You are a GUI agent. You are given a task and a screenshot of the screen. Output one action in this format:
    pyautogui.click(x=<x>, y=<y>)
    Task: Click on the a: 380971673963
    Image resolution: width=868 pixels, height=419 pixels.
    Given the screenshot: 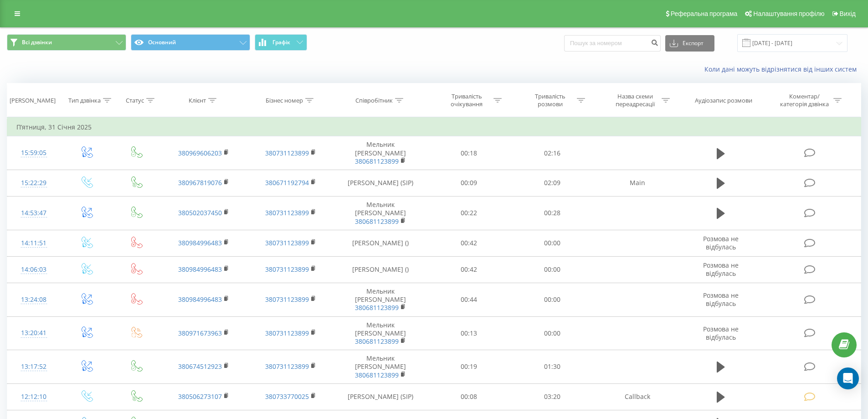 What is the action you would take?
    pyautogui.click(x=200, y=333)
    